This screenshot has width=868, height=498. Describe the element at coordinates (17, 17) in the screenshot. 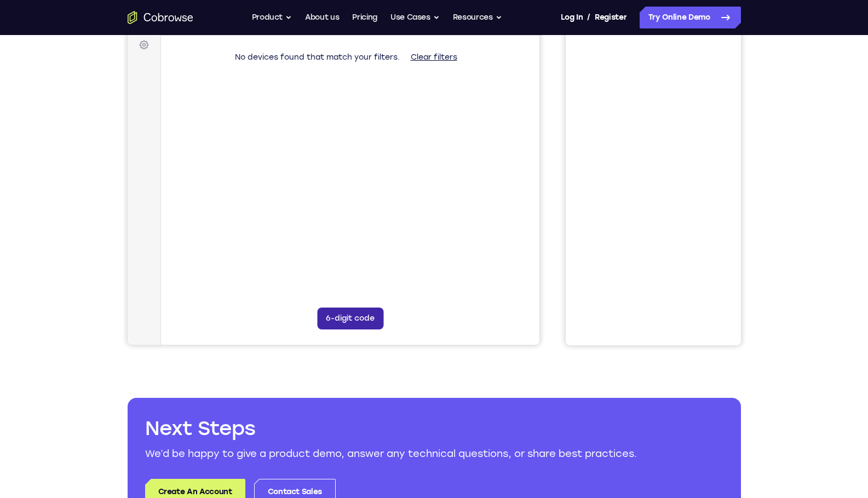

I see `a: Connect` at that location.